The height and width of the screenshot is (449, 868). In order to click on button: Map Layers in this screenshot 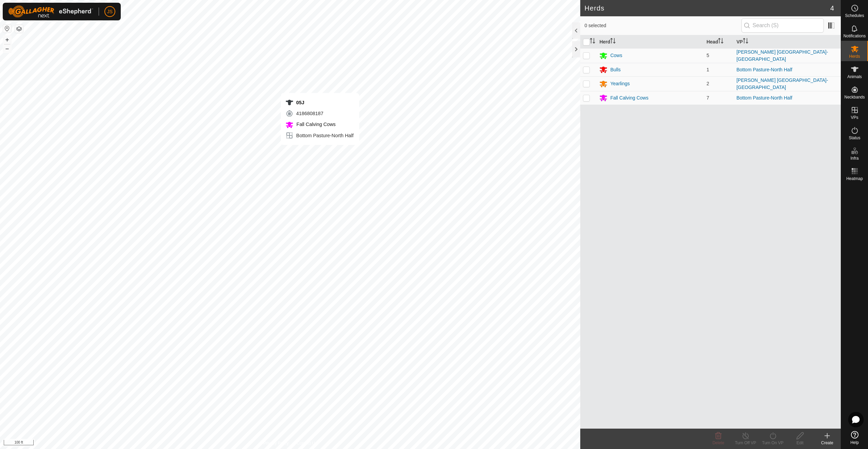, I will do `click(19, 29)`.